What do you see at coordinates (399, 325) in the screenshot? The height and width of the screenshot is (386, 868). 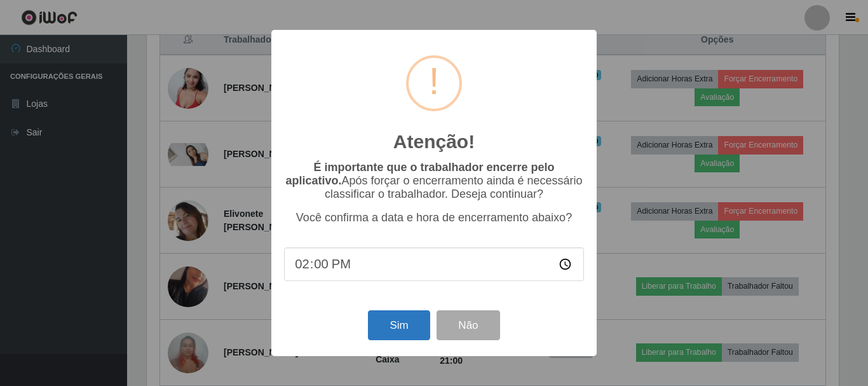 I see `button: Sim` at bounding box center [399, 325].